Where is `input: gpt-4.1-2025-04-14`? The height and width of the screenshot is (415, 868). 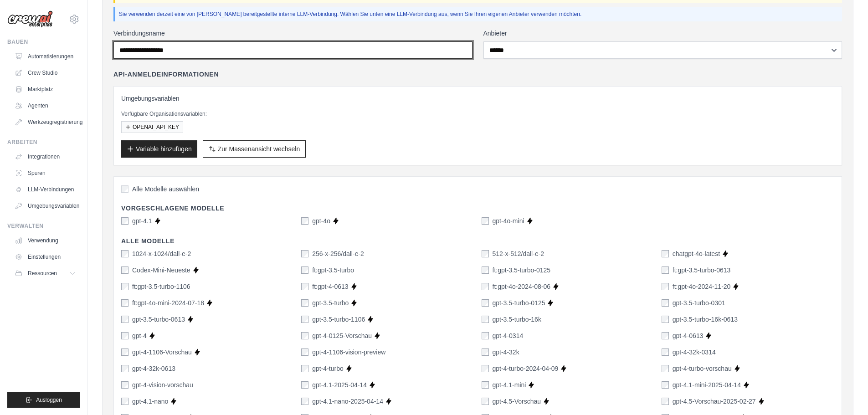
input: gpt-4.1-2025-04-14 is located at coordinates (305, 385).